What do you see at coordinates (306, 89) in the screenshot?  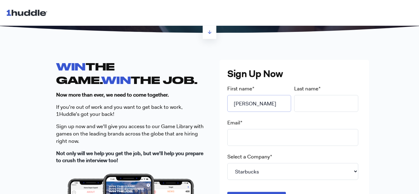 I see `span: Last name` at bounding box center [306, 89].